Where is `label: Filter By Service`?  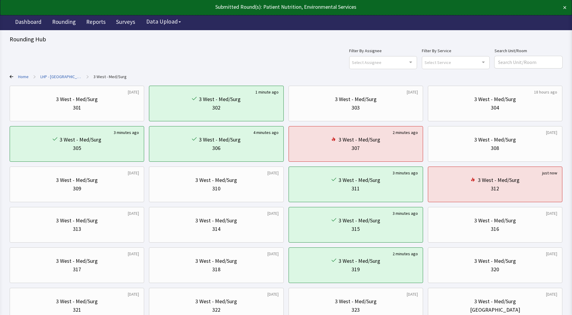 label: Filter By Service is located at coordinates (456, 51).